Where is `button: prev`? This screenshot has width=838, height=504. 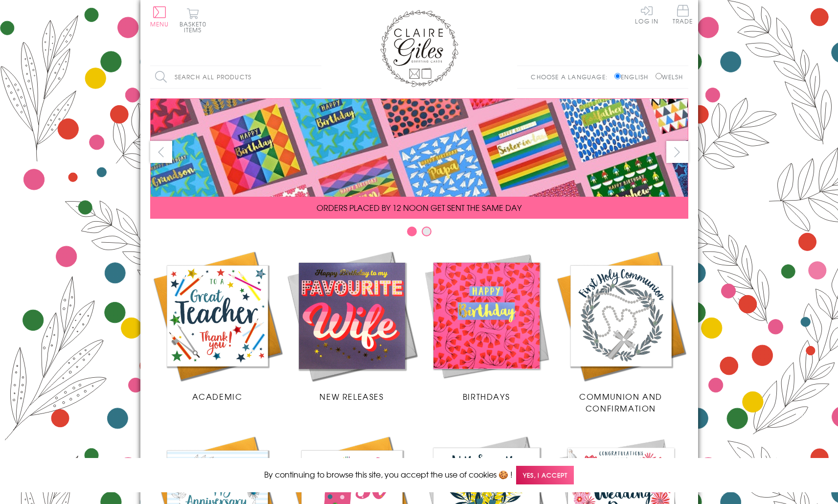
button: prev is located at coordinates (161, 152).